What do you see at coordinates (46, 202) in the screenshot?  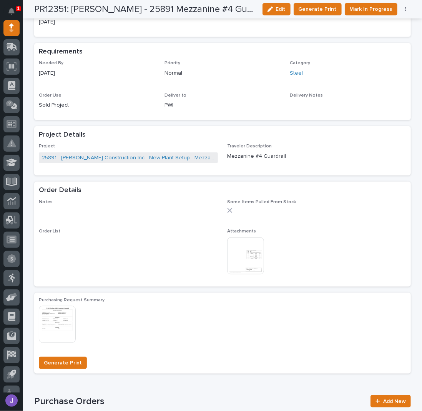 I see `span: Notes` at bounding box center [46, 202].